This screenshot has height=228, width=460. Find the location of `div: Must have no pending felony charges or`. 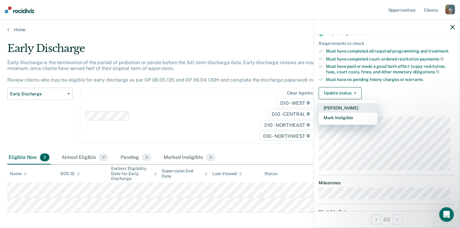

div: Must have no pending felony charges or is located at coordinates (391, 79).